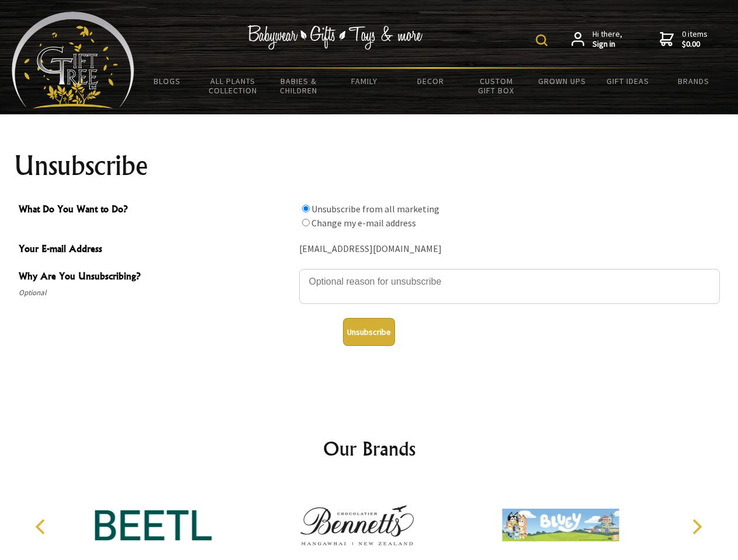 The height and width of the screenshot is (560, 738). I want to click on strong: Sign in, so click(607, 45).